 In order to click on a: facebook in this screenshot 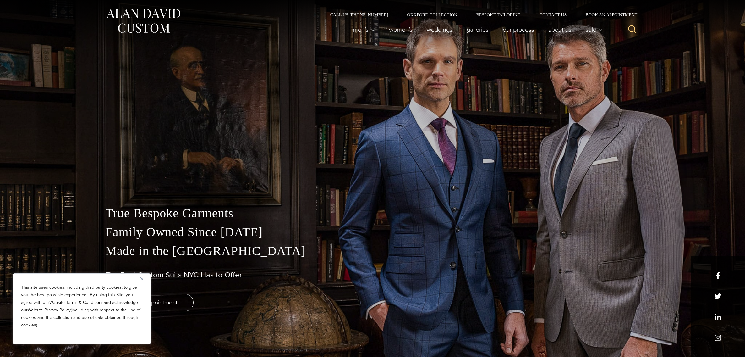, I will do `click(718, 275)`.